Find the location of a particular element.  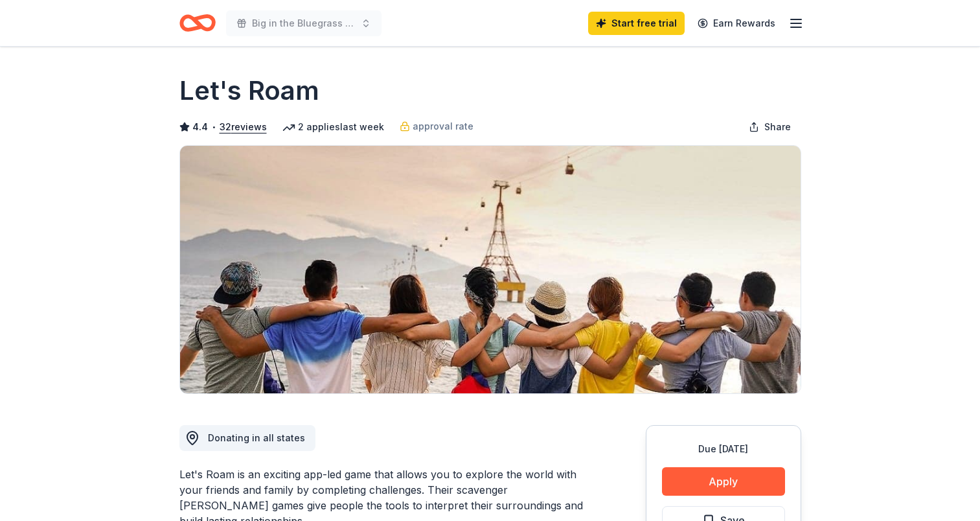

a: Home is located at coordinates (197, 23).